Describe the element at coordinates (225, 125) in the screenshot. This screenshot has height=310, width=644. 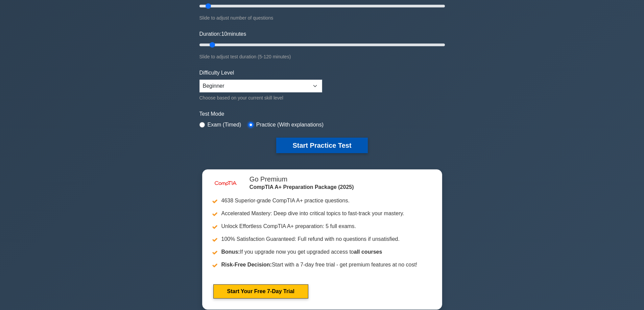
I see `label: Exam (Timed)` at that location.